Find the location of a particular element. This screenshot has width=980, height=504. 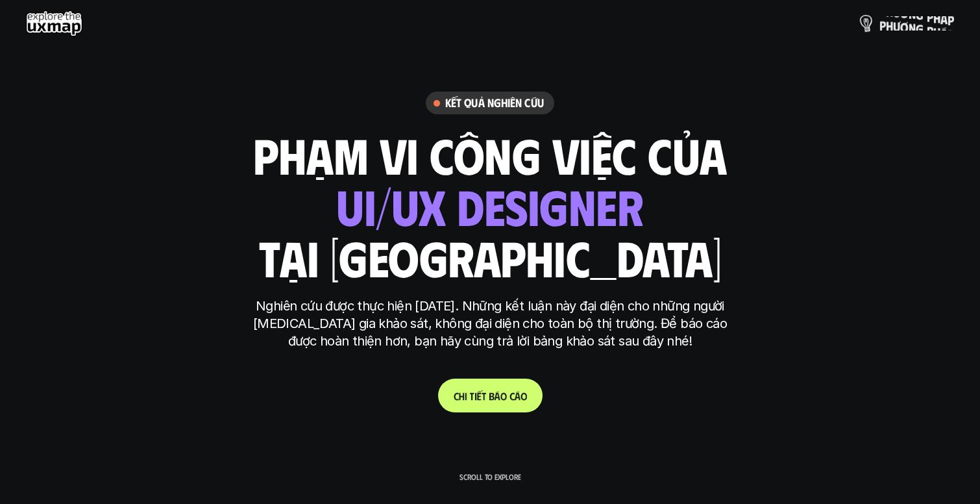

span: c is located at coordinates (512, 395).